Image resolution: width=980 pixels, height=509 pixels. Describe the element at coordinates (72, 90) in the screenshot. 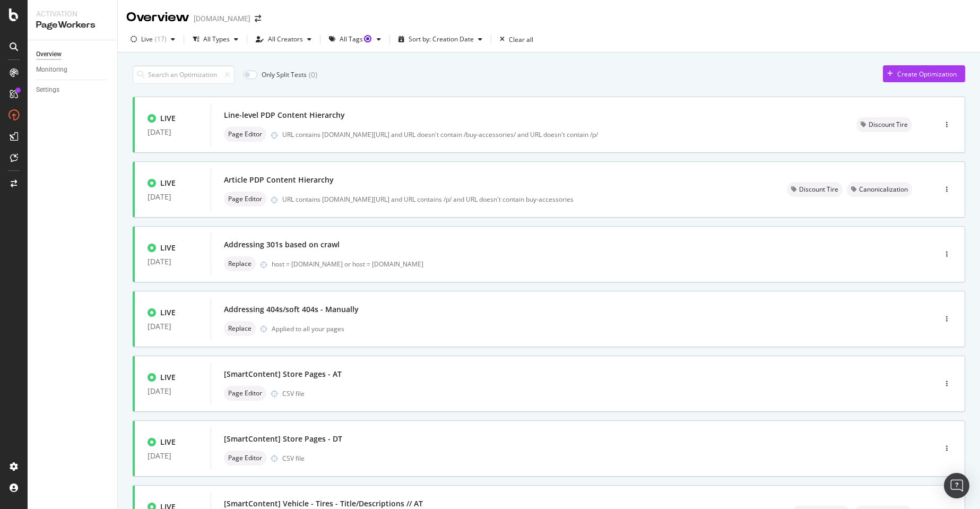

I see `a: Settings` at that location.